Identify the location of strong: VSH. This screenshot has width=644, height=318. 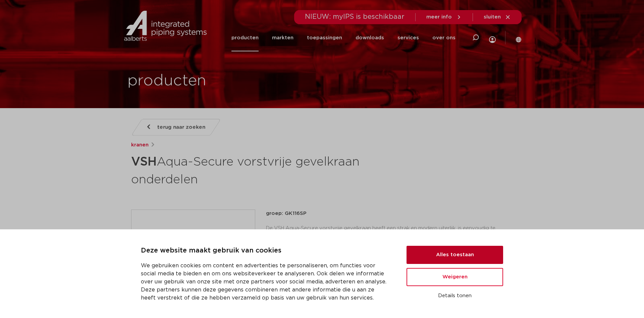
(144, 162).